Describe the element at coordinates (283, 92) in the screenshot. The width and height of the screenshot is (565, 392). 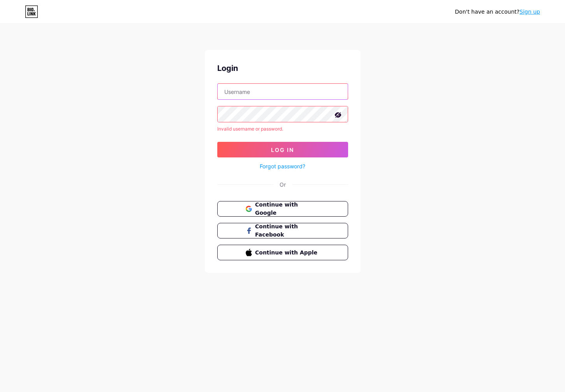
I see `input: Username` at that location.